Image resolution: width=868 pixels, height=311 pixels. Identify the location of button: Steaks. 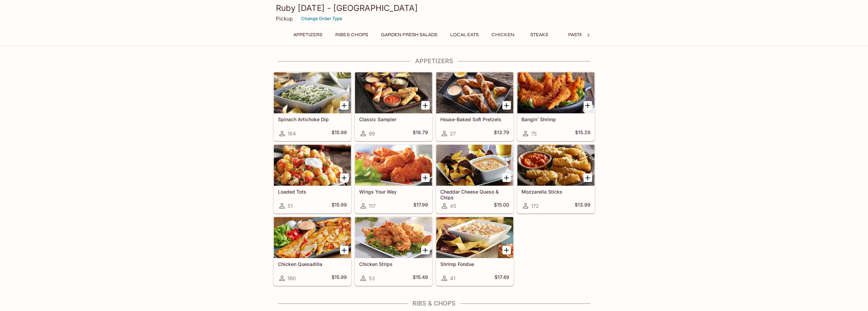
(539, 35).